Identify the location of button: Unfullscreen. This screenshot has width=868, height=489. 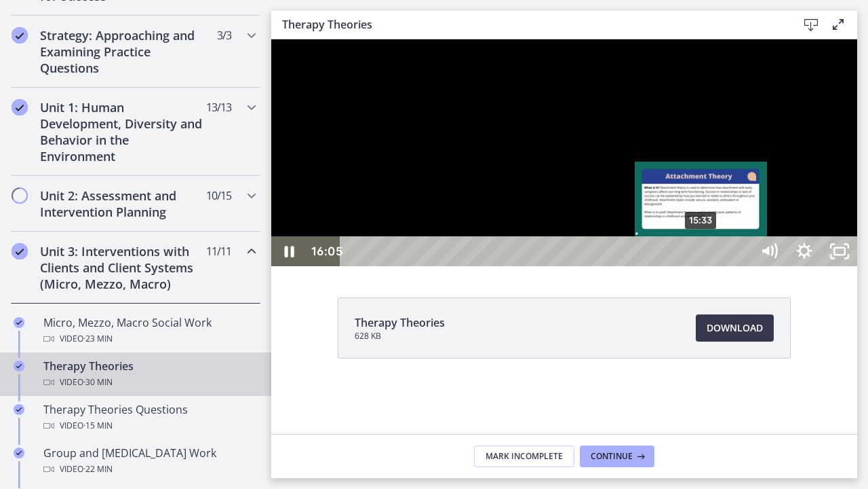
(569, 212).